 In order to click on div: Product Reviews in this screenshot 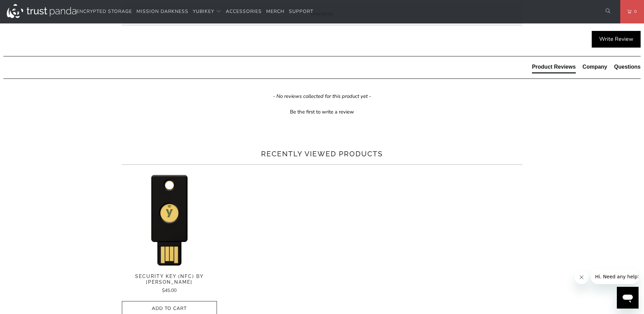, I will do `click(554, 67)`.